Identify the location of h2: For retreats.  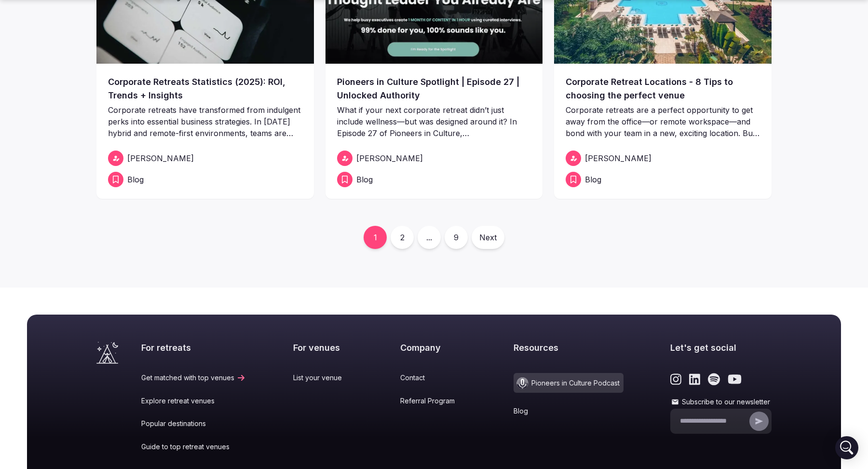
(193, 348).